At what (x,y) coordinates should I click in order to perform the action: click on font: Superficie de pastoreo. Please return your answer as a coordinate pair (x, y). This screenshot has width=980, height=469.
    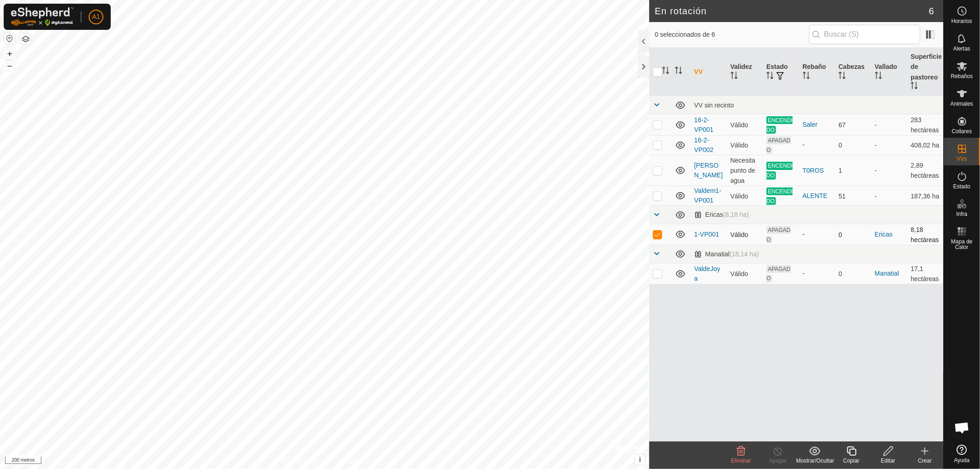
    Looking at the image, I should click on (926, 66).